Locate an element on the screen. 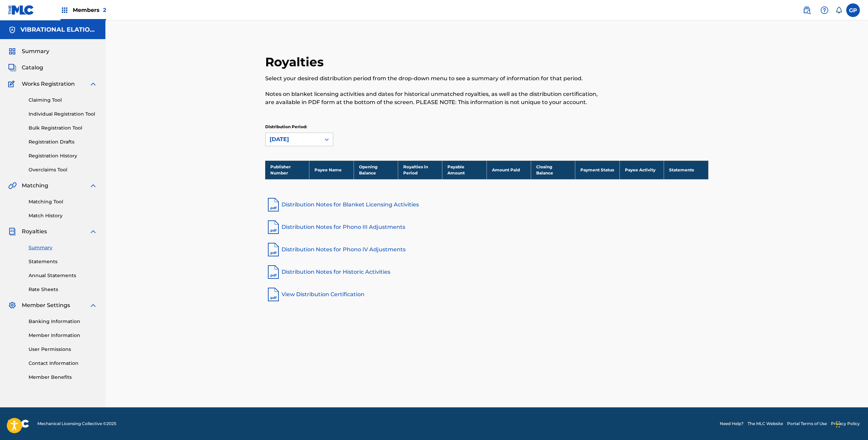 This screenshot has width=868, height=440. img: Member Settings is located at coordinates (12, 305).